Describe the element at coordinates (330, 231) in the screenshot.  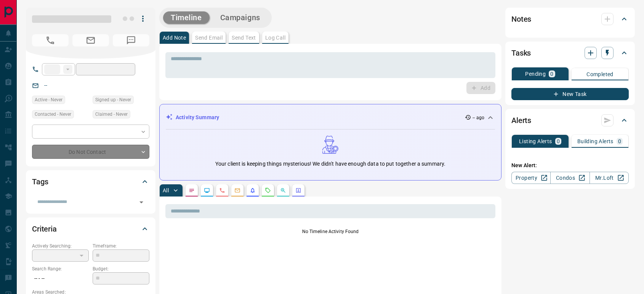
I see `p: No Timeline Activity Found` at that location.